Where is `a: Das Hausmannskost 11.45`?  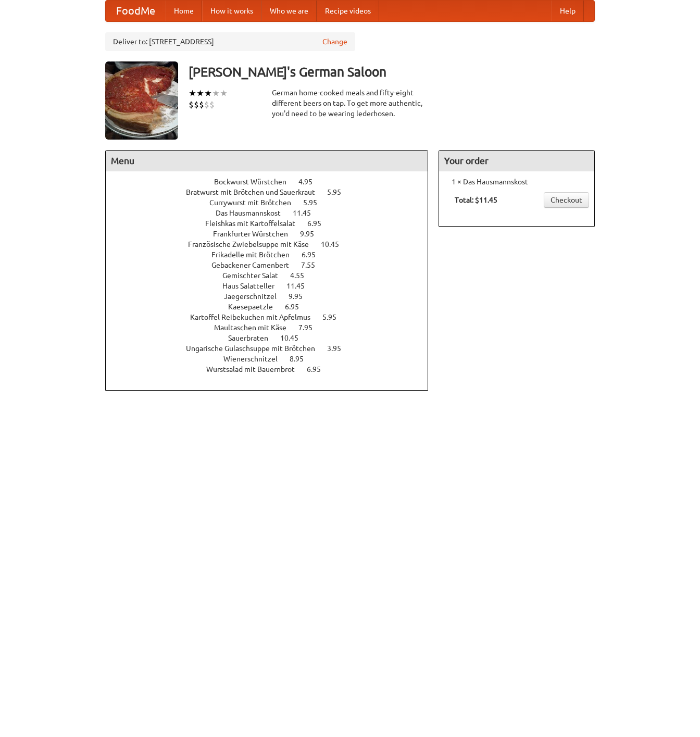
a: Das Hausmannskost 11.45 is located at coordinates (273, 213).